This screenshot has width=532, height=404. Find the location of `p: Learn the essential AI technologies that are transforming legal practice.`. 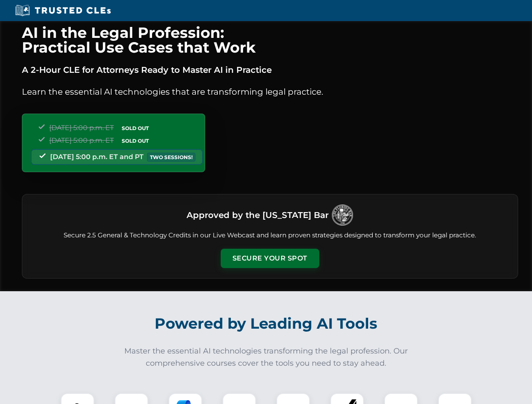

p: Learn the essential AI technologies that are transforming legal practice. is located at coordinates (270, 92).